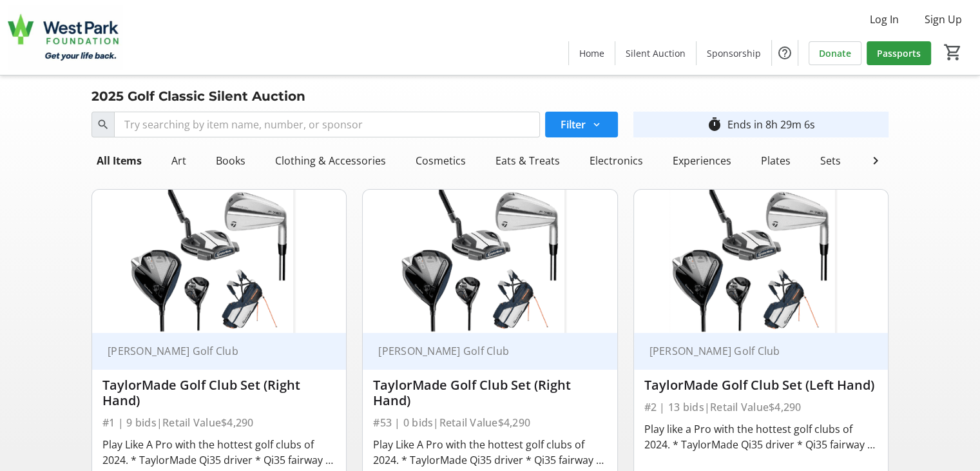 The height and width of the screenshot is (471, 980). I want to click on img: TaylorMade Golf Club Set (Left Hand), so click(761, 261).